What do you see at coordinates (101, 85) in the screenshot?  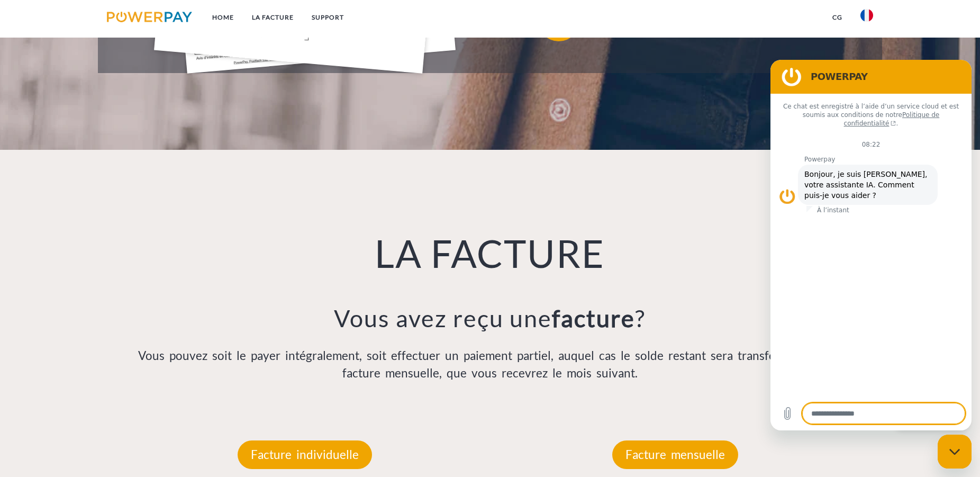 I see `p: 08:22` at bounding box center [101, 85].